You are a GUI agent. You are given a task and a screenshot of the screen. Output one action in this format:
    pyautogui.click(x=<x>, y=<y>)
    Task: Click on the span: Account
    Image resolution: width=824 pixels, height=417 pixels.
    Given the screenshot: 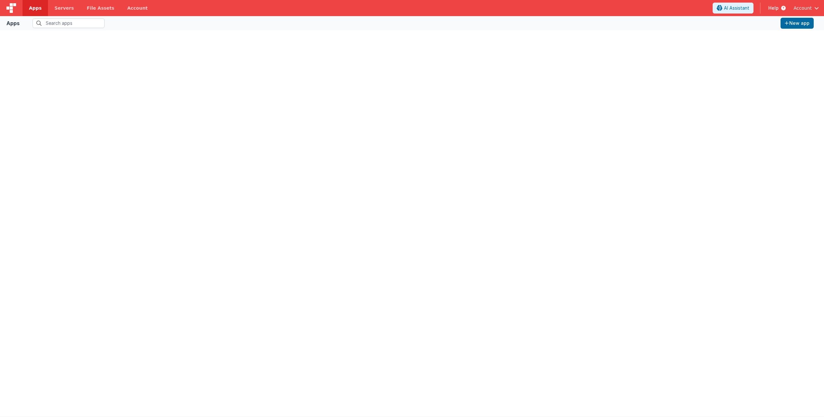 What is the action you would take?
    pyautogui.click(x=803, y=8)
    